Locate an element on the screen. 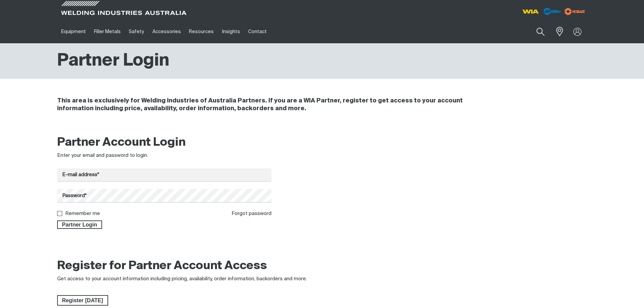 The image size is (644, 308). label: Remember me is located at coordinates (82, 213).